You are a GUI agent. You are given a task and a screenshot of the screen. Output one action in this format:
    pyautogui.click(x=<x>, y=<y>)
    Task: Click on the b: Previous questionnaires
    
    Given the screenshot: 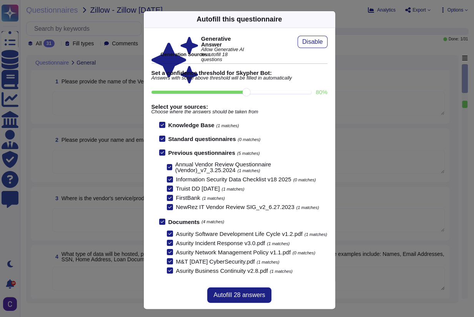 What is the action you would take?
    pyautogui.click(x=202, y=153)
    